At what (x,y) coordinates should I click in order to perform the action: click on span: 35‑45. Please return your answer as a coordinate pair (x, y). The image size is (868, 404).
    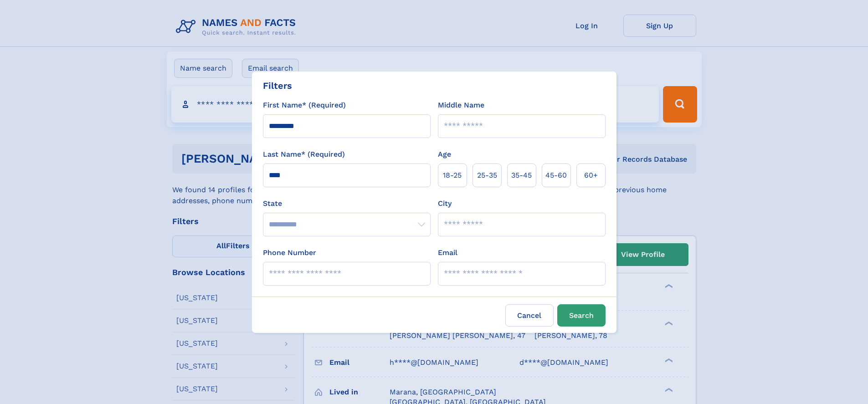
    Looking at the image, I should click on (521, 176).